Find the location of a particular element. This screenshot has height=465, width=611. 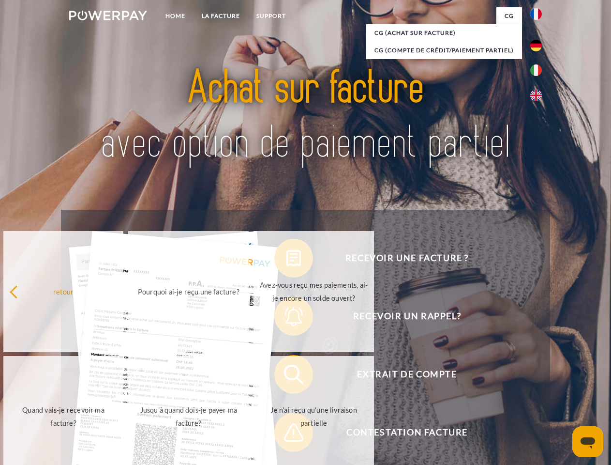

img: en is located at coordinates (536, 95).